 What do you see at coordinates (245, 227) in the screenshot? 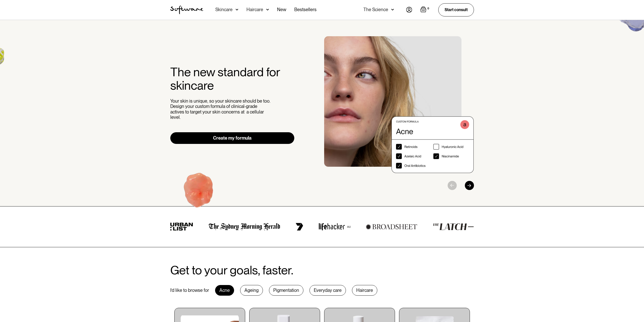
I see `img: the Sydney morning herald logo` at bounding box center [245, 227].